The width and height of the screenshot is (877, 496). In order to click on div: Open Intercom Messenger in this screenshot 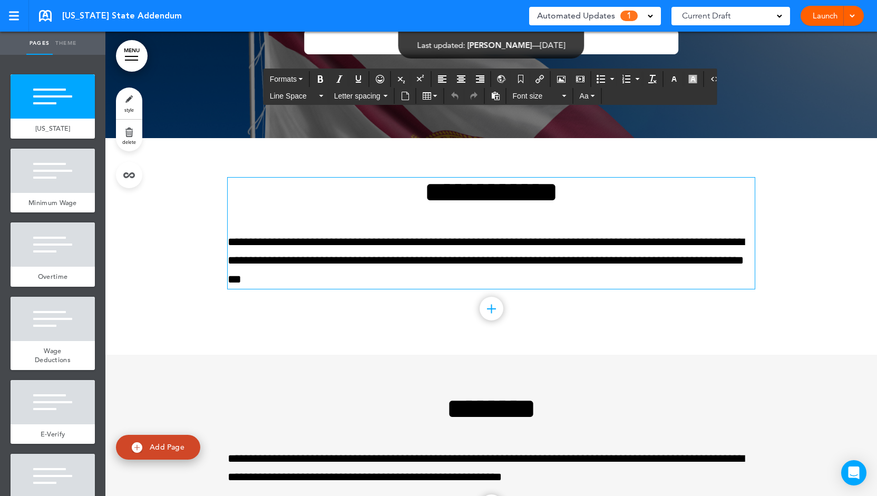, I will do `click(853, 473)`.